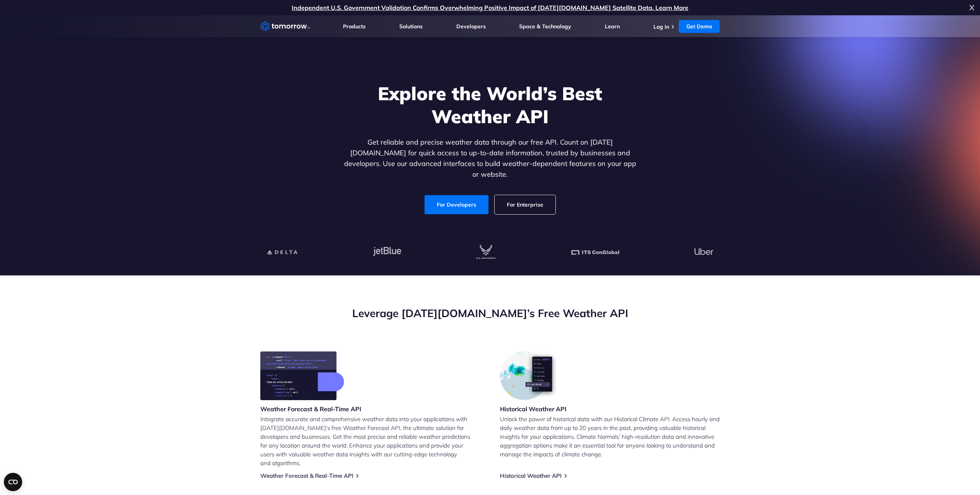  I want to click on button: Open CMP widget, so click(13, 483).